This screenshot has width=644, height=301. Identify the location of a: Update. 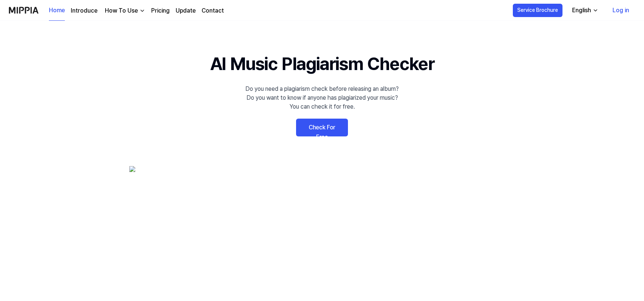
(186, 10).